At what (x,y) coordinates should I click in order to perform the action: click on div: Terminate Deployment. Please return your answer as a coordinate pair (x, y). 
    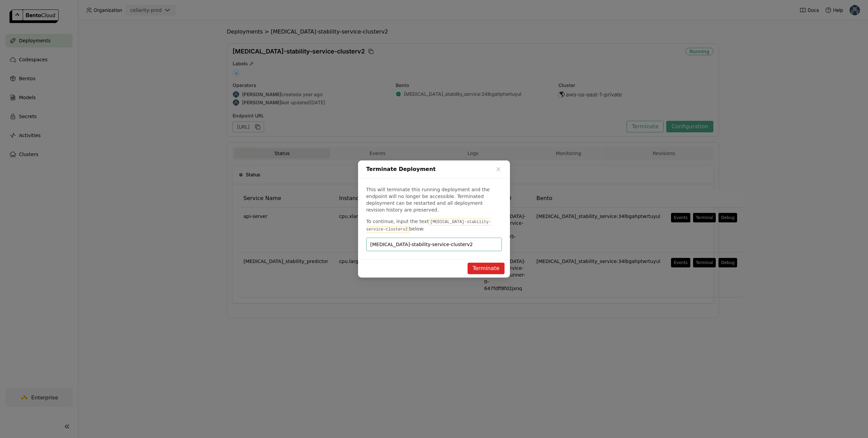
    Looking at the image, I should click on (434, 169).